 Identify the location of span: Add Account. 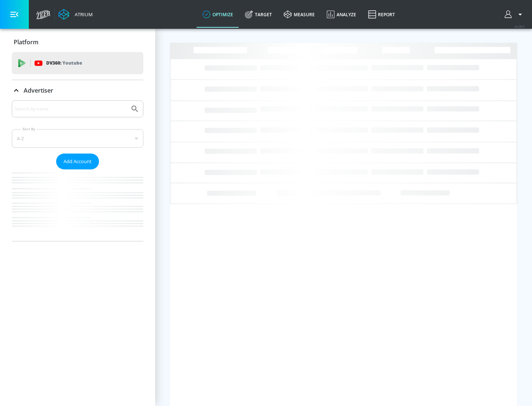
(77, 162).